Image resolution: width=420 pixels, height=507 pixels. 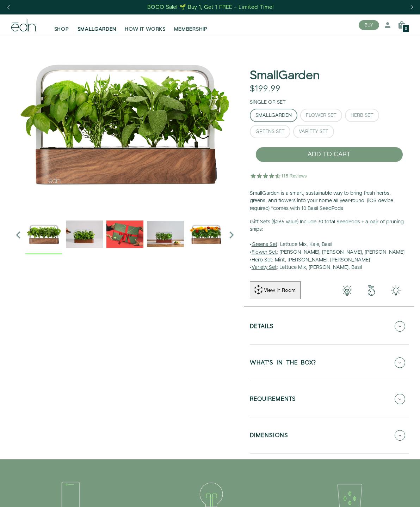 I want to click on div: Flower Set, so click(x=321, y=115).